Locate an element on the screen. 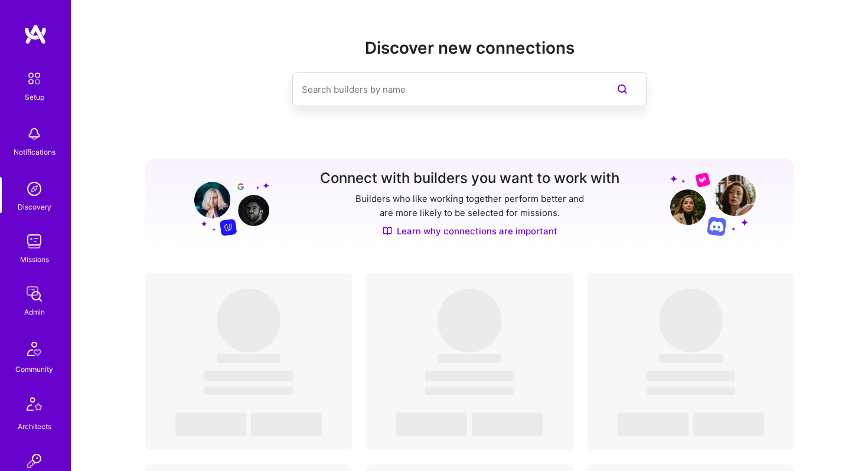 Image resolution: width=868 pixels, height=471 pixels. div: Setup is located at coordinates (34, 97).